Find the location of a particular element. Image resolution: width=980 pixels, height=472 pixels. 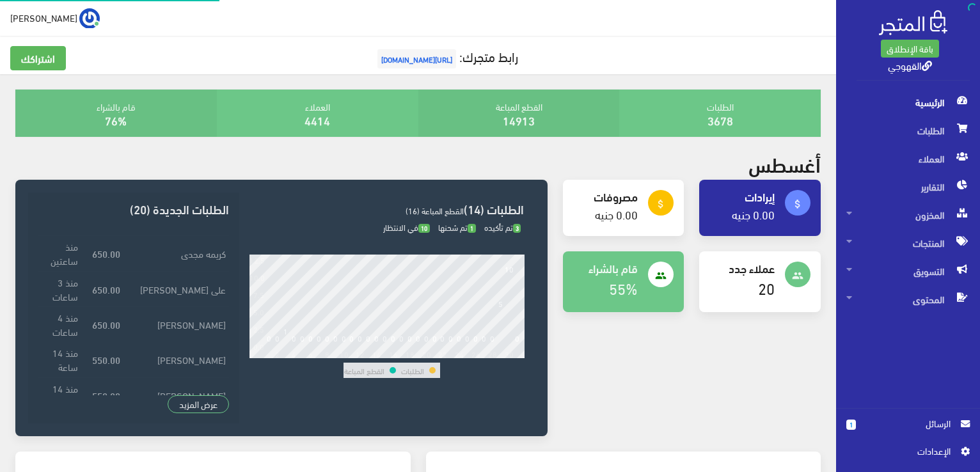

div: 20 is located at coordinates (426, 354).